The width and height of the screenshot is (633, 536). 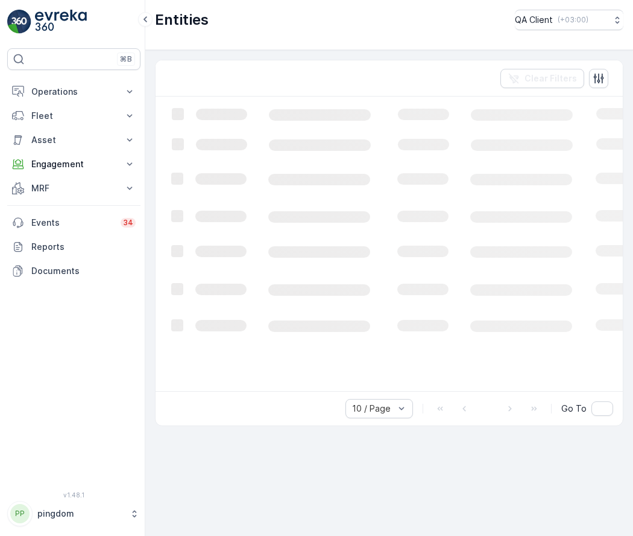 I want to click on p: Asset, so click(x=74, y=140).